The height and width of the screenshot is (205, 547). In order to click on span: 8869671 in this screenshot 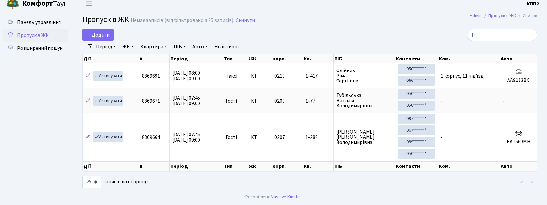, I will do `click(151, 101)`.